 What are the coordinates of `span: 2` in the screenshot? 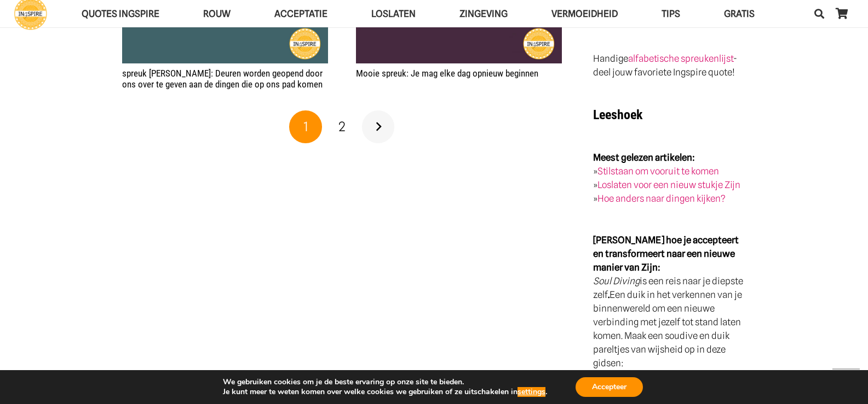 It's located at (342, 126).